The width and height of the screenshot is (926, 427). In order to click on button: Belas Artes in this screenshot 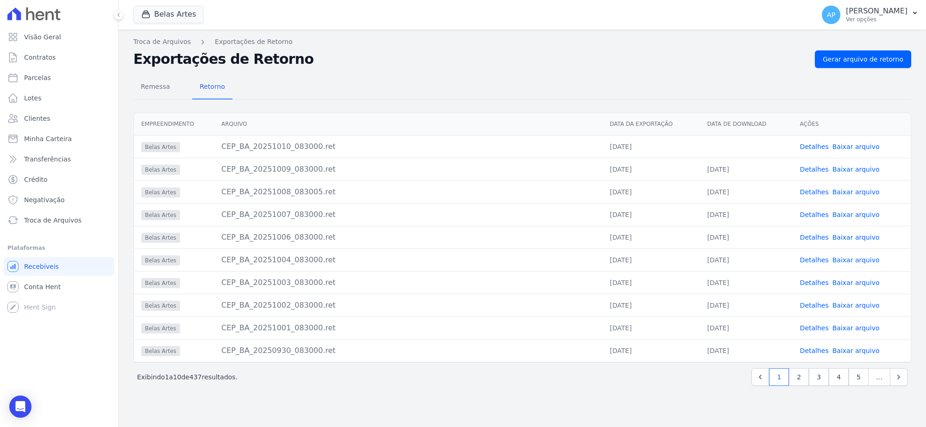, I will do `click(169, 14)`.